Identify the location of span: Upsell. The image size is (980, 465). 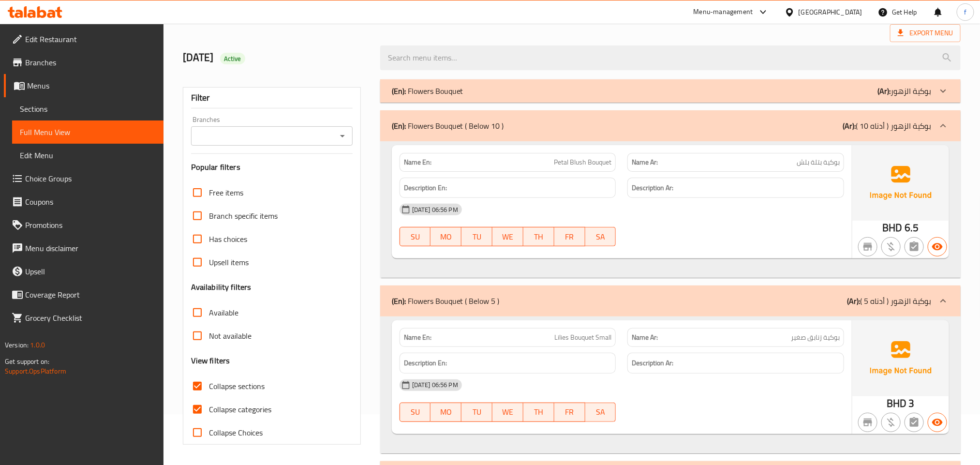
(91, 272).